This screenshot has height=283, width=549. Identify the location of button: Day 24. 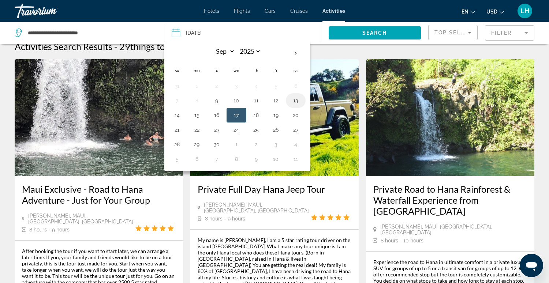
(236, 130).